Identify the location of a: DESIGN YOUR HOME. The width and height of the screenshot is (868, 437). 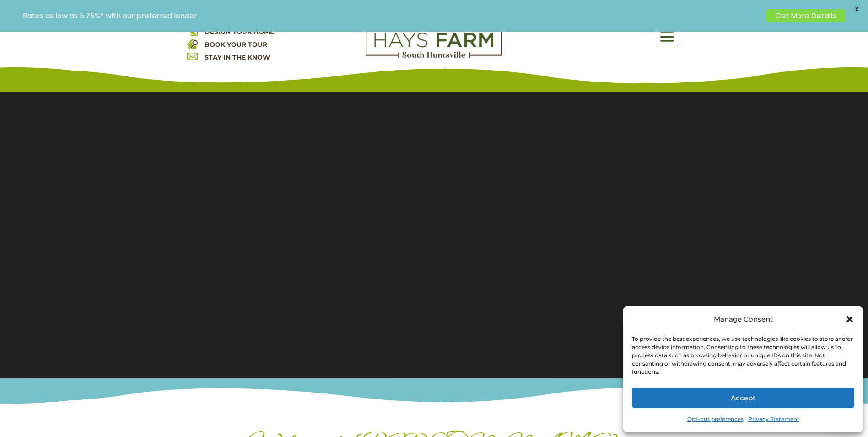
(239, 32).